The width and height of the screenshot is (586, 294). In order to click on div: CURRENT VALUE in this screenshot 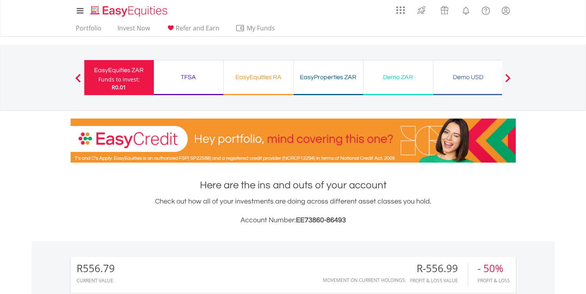, I will do `click(96, 281)`.